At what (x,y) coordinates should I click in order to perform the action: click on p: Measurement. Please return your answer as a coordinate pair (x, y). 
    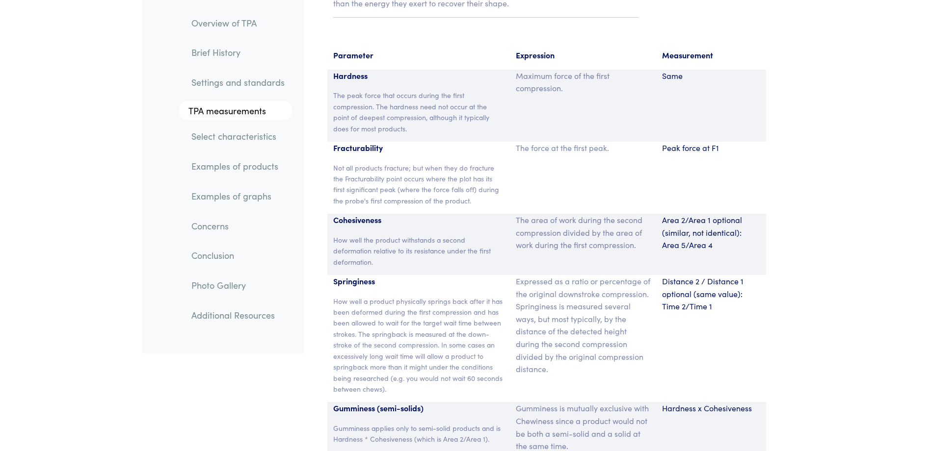
    Looking at the image, I should click on (711, 55).